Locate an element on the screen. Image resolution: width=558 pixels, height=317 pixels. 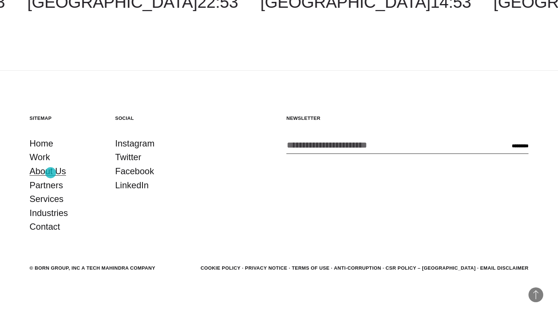
a: Twitter is located at coordinates (128, 157).